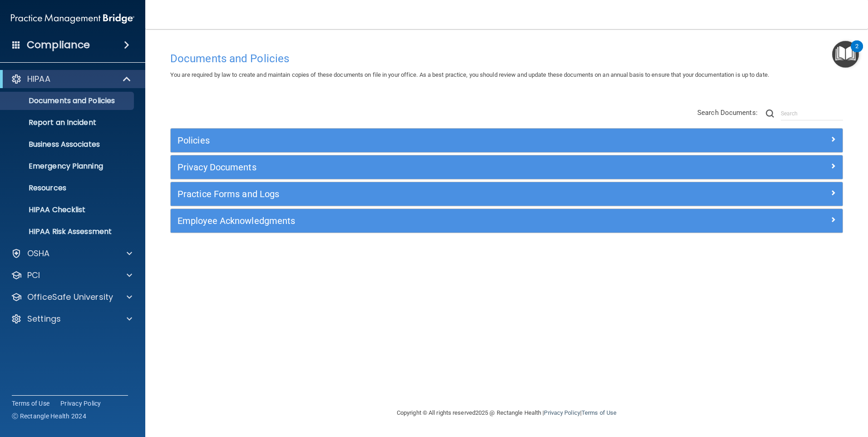 The image size is (868, 437). Describe the element at coordinates (470, 75) in the screenshot. I see `span: You are required by law to create and maintain copies of these documents on file in your office. ...` at that location.